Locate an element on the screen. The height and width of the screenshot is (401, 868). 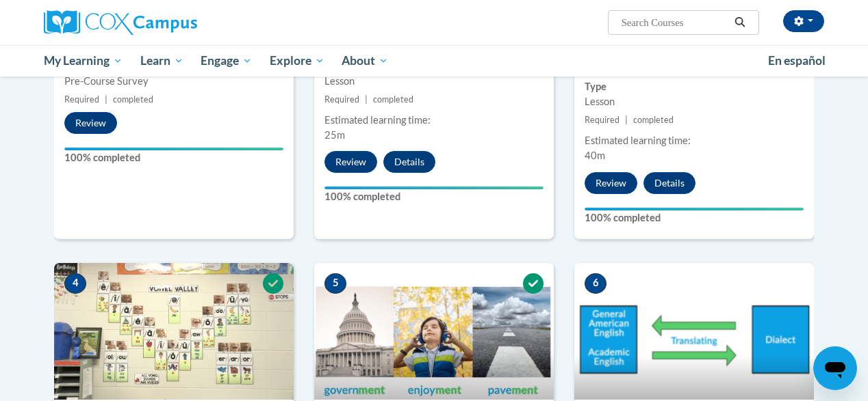
a: En español is located at coordinates (797, 61).